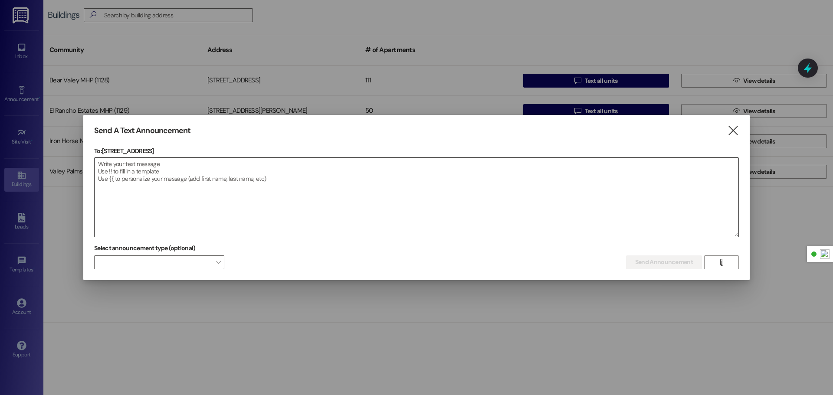  I want to click on label: Select announcement type (optional), so click(145, 248).